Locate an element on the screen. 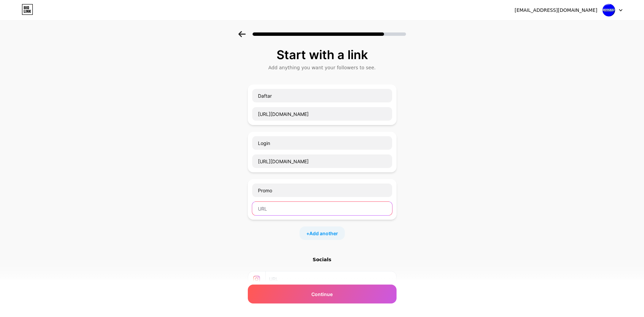 This screenshot has width=644, height=317. span: Continue is located at coordinates (322, 294).